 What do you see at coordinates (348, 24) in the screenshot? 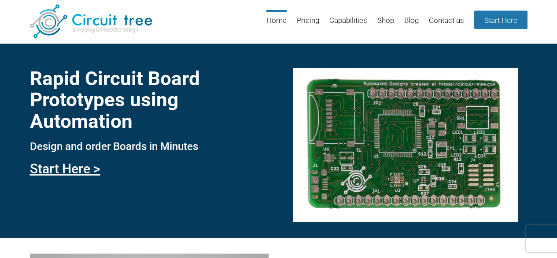
I see `a: Capabilities` at bounding box center [348, 24].